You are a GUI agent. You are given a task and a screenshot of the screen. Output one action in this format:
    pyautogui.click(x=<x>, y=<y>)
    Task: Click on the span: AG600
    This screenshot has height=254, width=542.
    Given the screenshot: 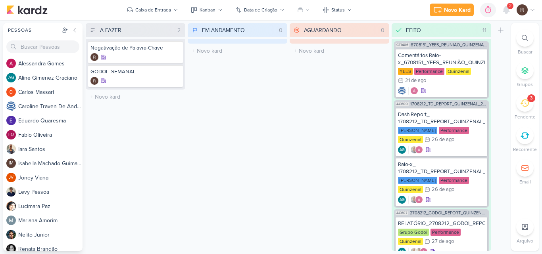 What is the action you would take?
    pyautogui.click(x=402, y=104)
    